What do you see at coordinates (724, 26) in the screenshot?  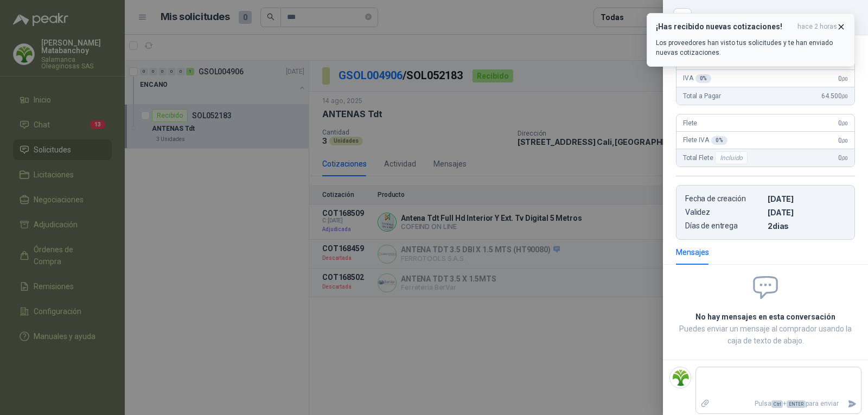 I see `h3: ¡Has recibido nuevas cotizaciones!` at bounding box center [724, 26].